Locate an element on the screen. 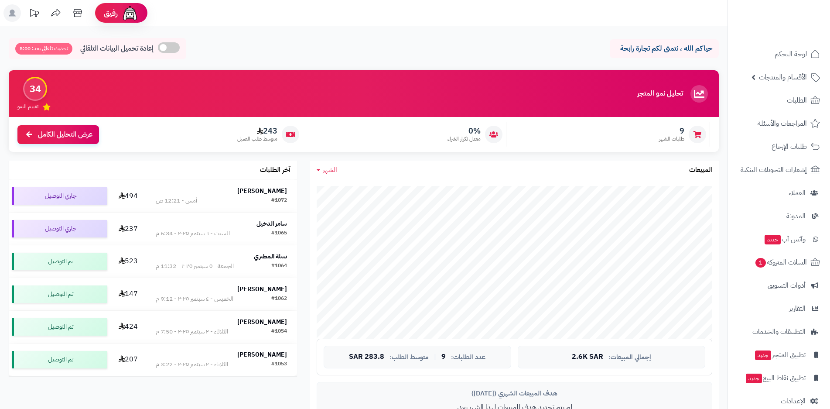 This screenshot has width=830, height=409. p: حياكم الله ، نتمنى لكم تجارة رابحة is located at coordinates (664, 48).